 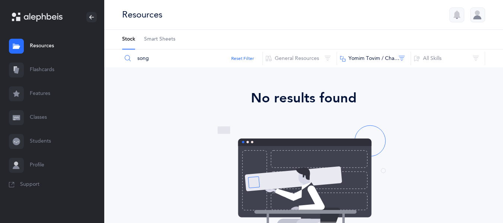 What do you see at coordinates (192, 58) in the screenshot?
I see `input: Search Resources` at bounding box center [192, 58].